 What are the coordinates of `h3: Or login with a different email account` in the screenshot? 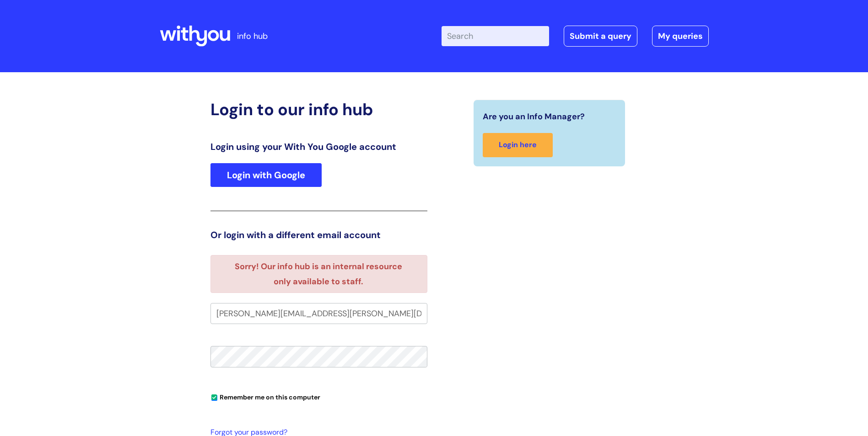 It's located at (319, 235).